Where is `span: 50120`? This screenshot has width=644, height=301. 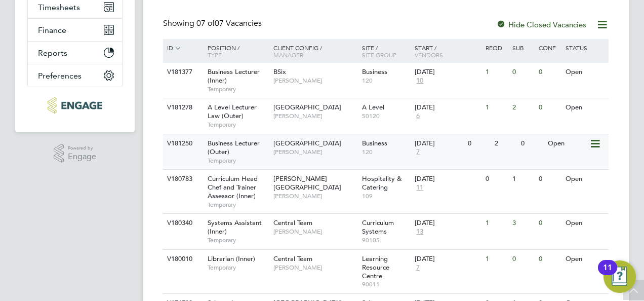 span: 50120 is located at coordinates (386, 116).